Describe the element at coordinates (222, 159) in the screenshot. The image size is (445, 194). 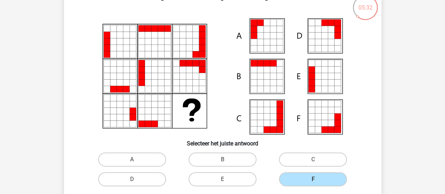
I see `label: B` at that location.